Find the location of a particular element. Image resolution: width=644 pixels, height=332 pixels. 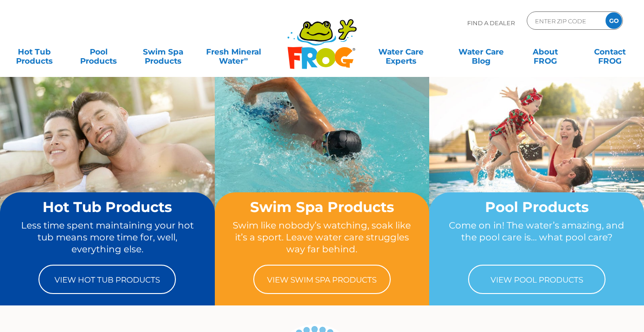

h2: Hot Tub Products is located at coordinates (107, 207).